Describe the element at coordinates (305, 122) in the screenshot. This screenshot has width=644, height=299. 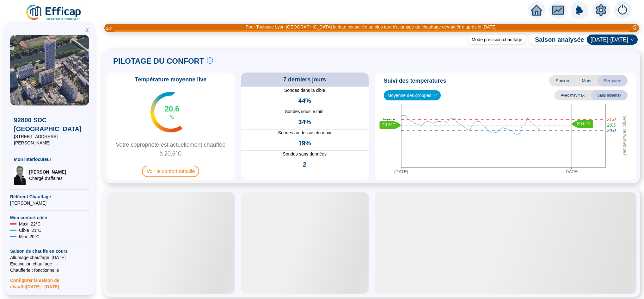
I see `span: 34%` at that location.